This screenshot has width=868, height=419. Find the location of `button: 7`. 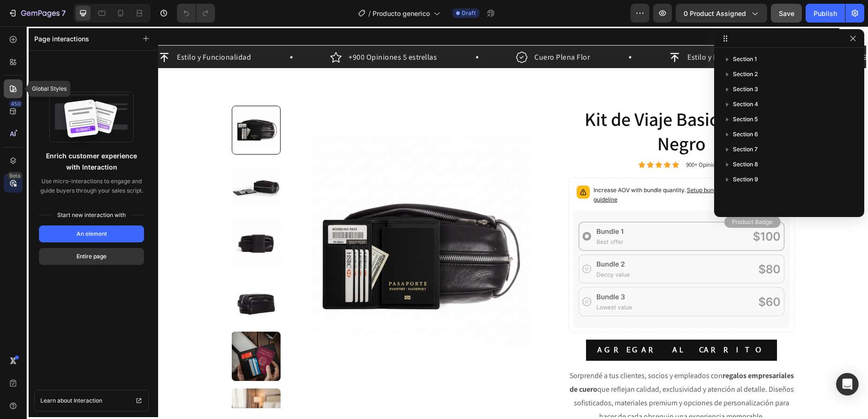

button: 7 is located at coordinates (37, 13).